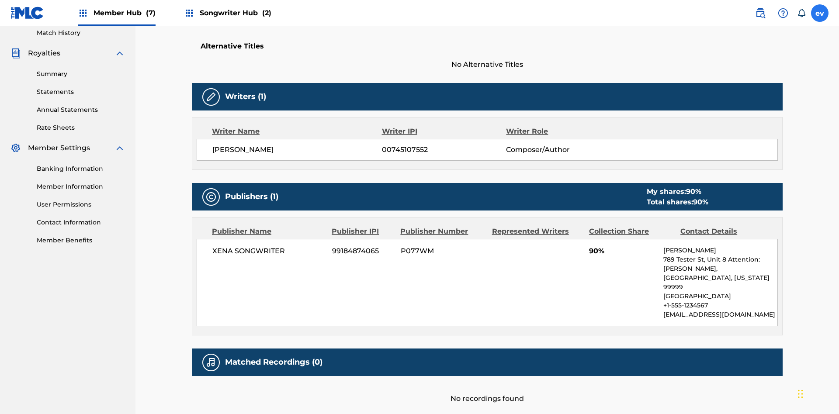  Describe the element at coordinates (81, 128) in the screenshot. I see `a: Rate Sheets` at that location.